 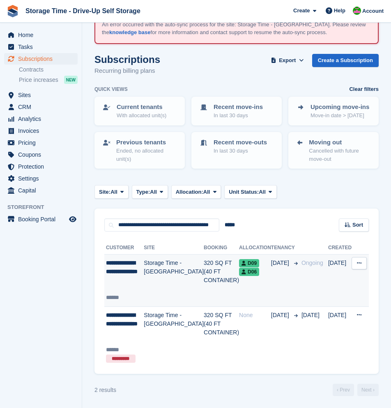 I want to click on span: CRM, so click(x=43, y=107).